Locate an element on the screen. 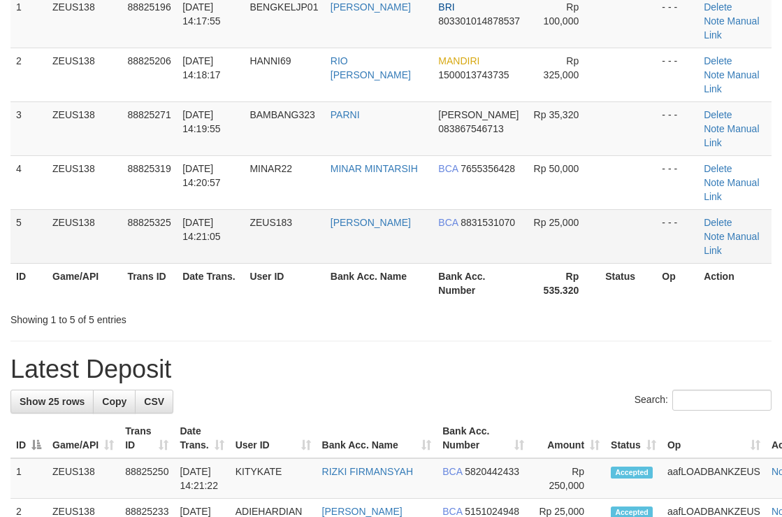 This screenshot has width=782, height=517. label: Search: is located at coordinates (703, 400).